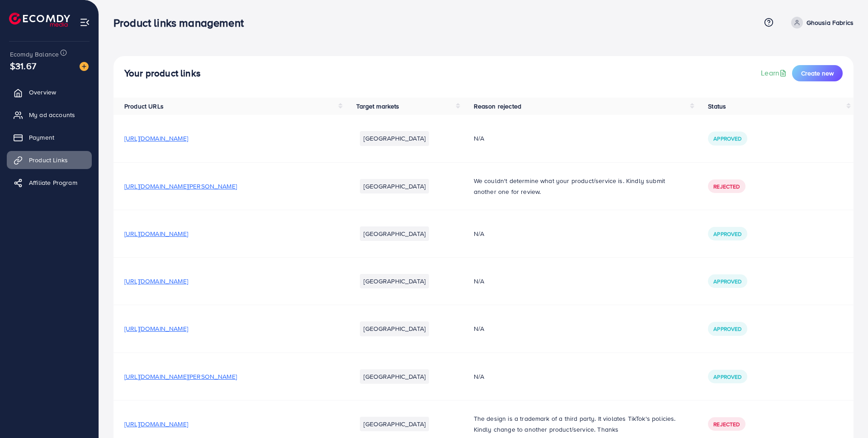 The image size is (868, 438). Describe the element at coordinates (162, 73) in the screenshot. I see `h4: Your product links` at that location.